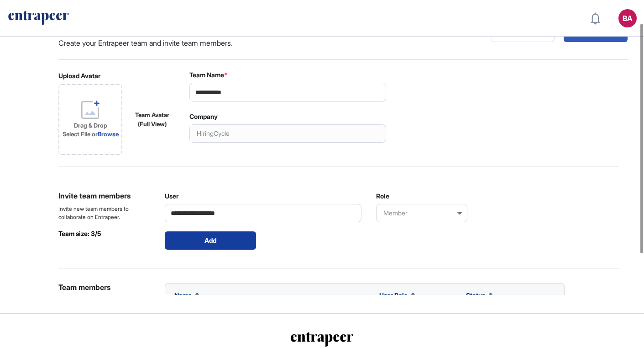 This screenshot has height=348, width=644. Describe the element at coordinates (117, 113) in the screenshot. I see `div: Upload Avatar` at that location.